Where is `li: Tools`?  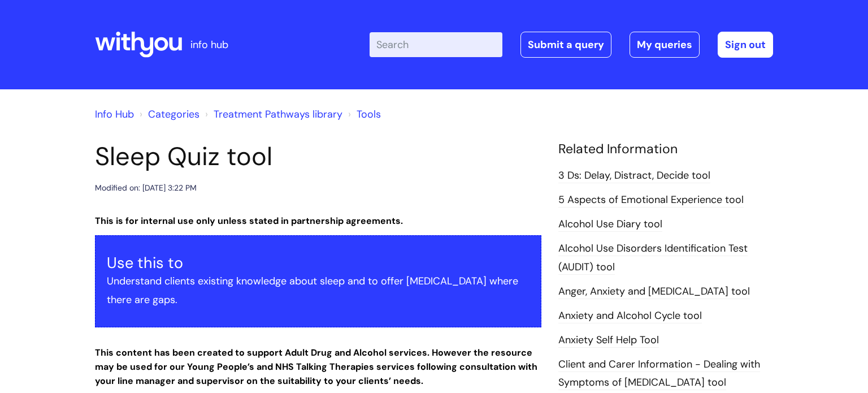
li: Tools is located at coordinates (363, 114).